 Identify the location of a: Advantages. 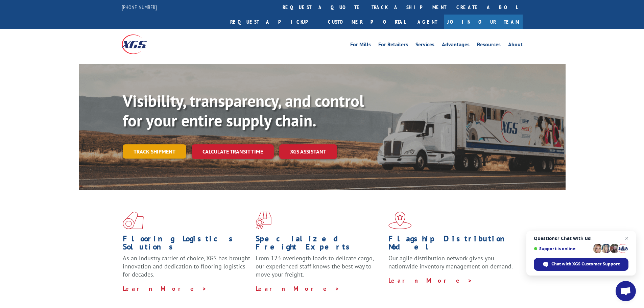
(456, 46).